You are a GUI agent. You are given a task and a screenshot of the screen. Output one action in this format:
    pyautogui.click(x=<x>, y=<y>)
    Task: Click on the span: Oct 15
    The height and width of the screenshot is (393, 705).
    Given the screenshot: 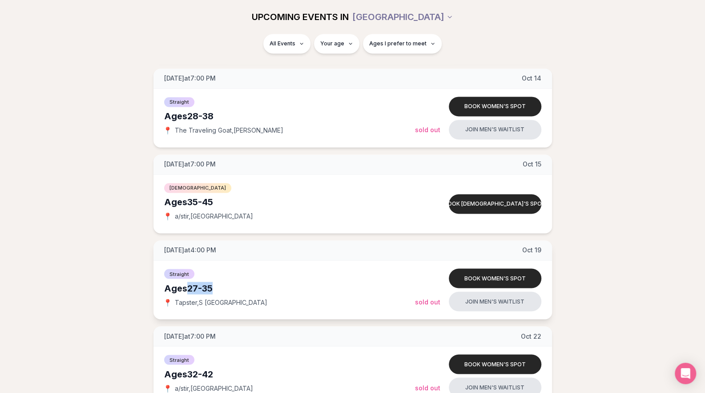 What is the action you would take?
    pyautogui.click(x=532, y=164)
    